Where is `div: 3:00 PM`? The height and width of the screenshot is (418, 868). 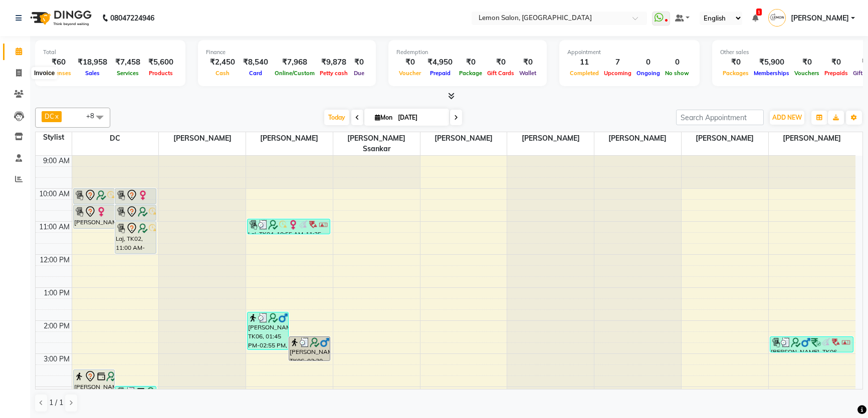
div: 3:00 PM is located at coordinates (57, 359).